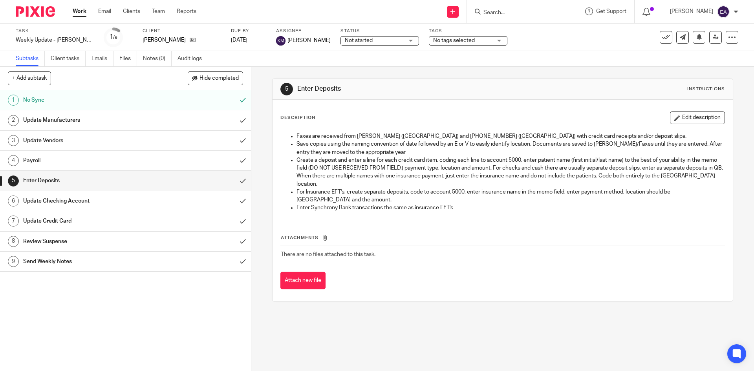 This screenshot has height=371, width=754. What do you see at coordinates (29, 78) in the screenshot?
I see `button: + Add subtask` at bounding box center [29, 78].